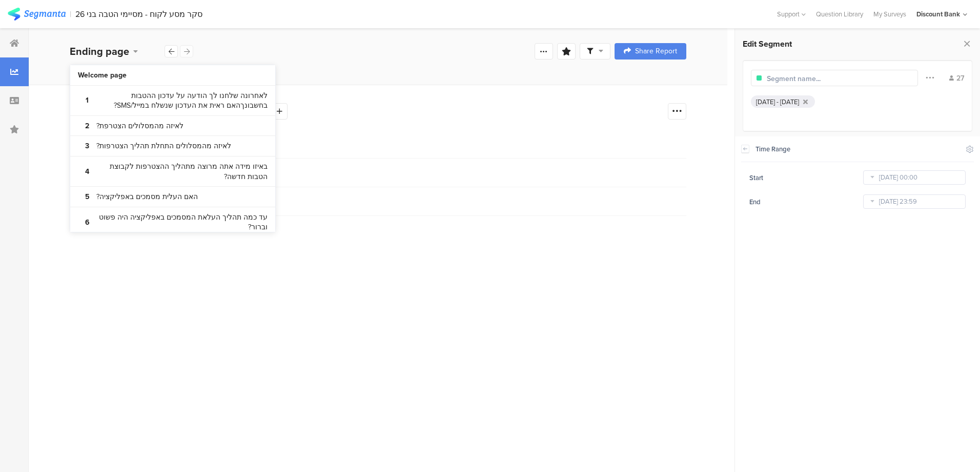 The width and height of the screenshot is (980, 472). What do you see at coordinates (173, 76) in the screenshot?
I see `a: Welcome page` at bounding box center [173, 76].